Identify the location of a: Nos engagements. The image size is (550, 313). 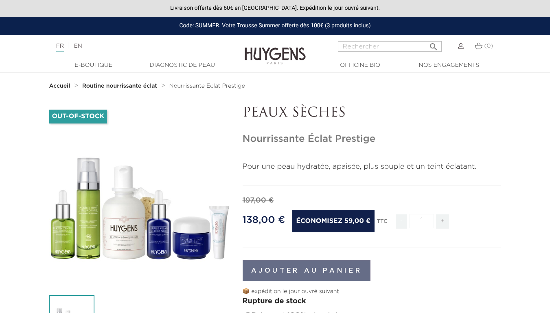
(449, 65).